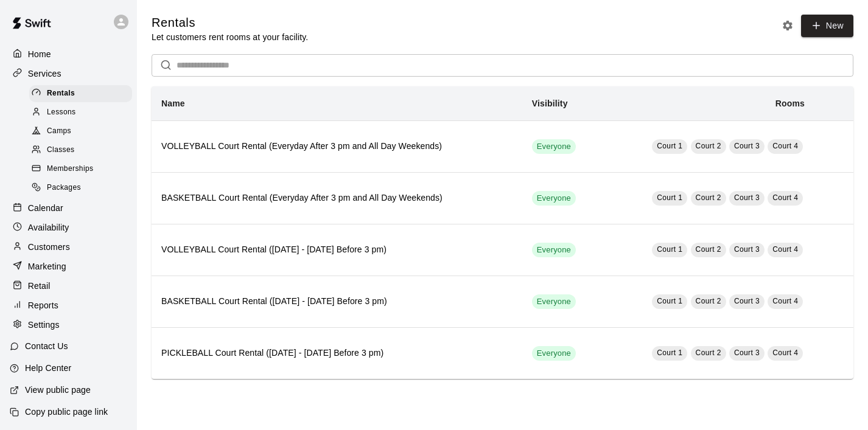 This screenshot has width=868, height=430. I want to click on span: Classes, so click(60, 150).